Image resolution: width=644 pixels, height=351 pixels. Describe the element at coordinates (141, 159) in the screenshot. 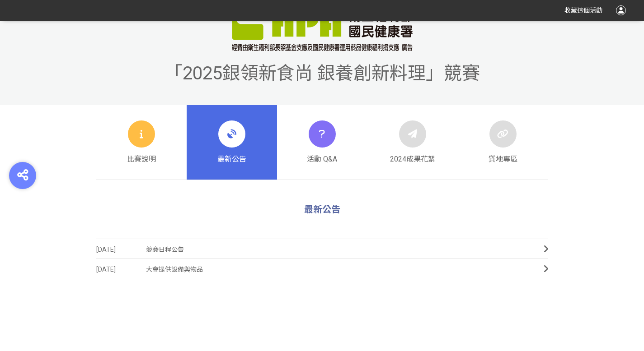

I see `span: 比賽說明` at that location.